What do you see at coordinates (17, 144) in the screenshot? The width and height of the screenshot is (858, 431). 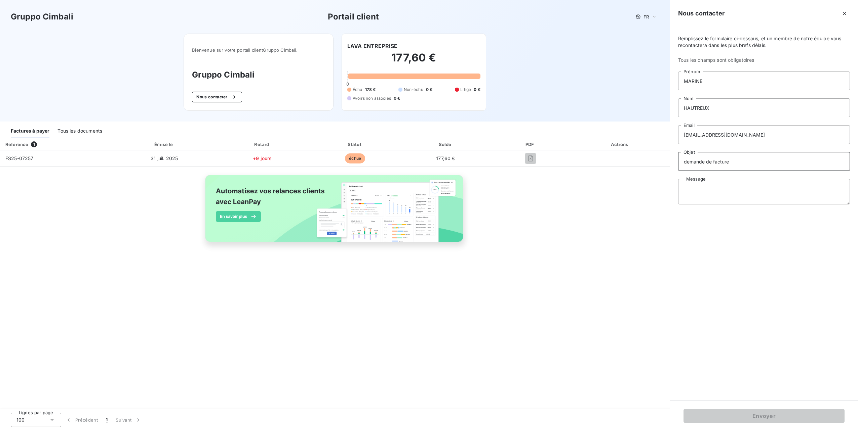 I see `div: Référence` at bounding box center [17, 144].